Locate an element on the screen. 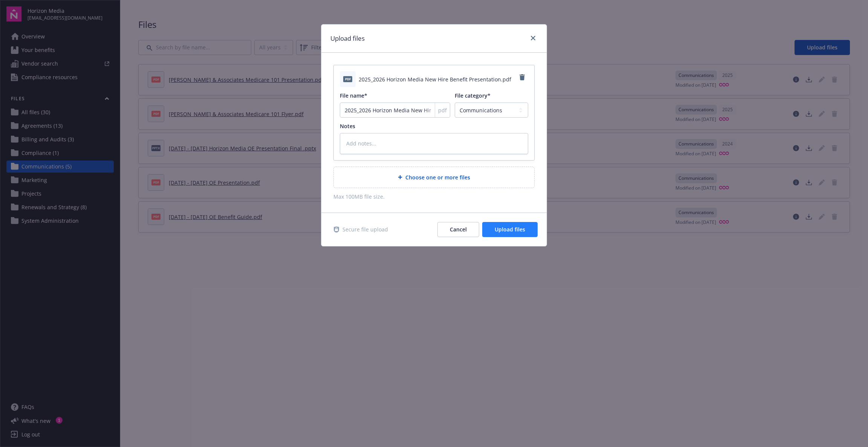 Image resolution: width=868 pixels, height=447 pixels. a: Remove is located at coordinates (522, 77).